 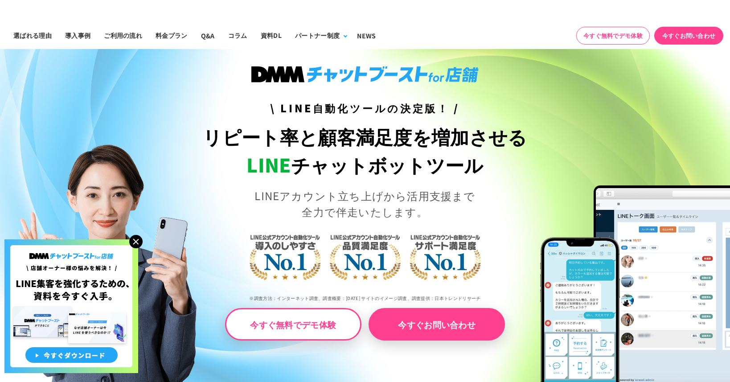 What do you see at coordinates (366, 35) in the screenshot?
I see `a: NEWS` at bounding box center [366, 35].